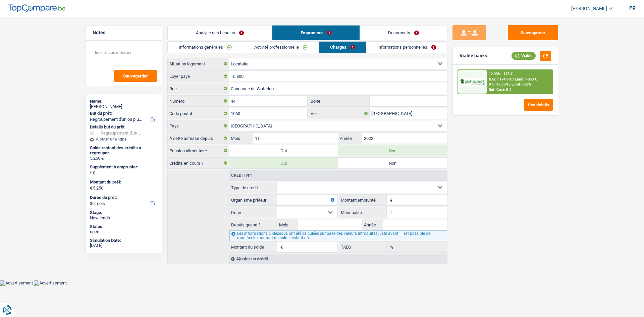 This screenshot has width=644, height=317. What do you see at coordinates (523, 55) in the screenshot?
I see `div: Viable` at bounding box center [523, 55].